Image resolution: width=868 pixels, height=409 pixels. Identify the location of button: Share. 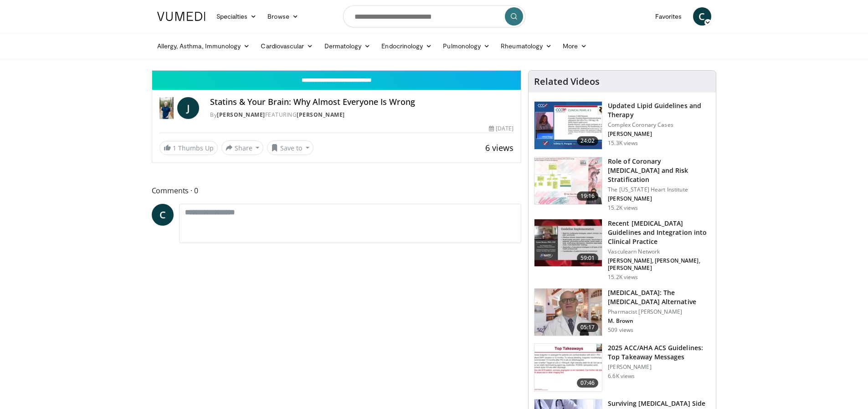
(242, 148).